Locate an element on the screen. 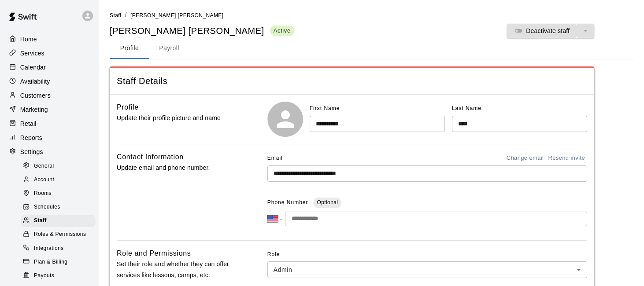 Image resolution: width=644 pixels, height=286 pixels. span: Plan & Billing is located at coordinates (51, 262).